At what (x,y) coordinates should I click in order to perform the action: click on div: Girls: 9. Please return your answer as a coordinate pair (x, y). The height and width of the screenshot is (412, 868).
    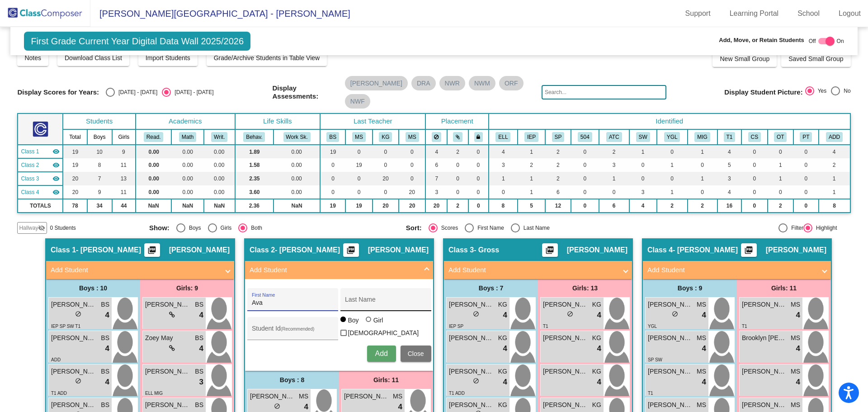
    Looking at the image, I should click on (187, 288).